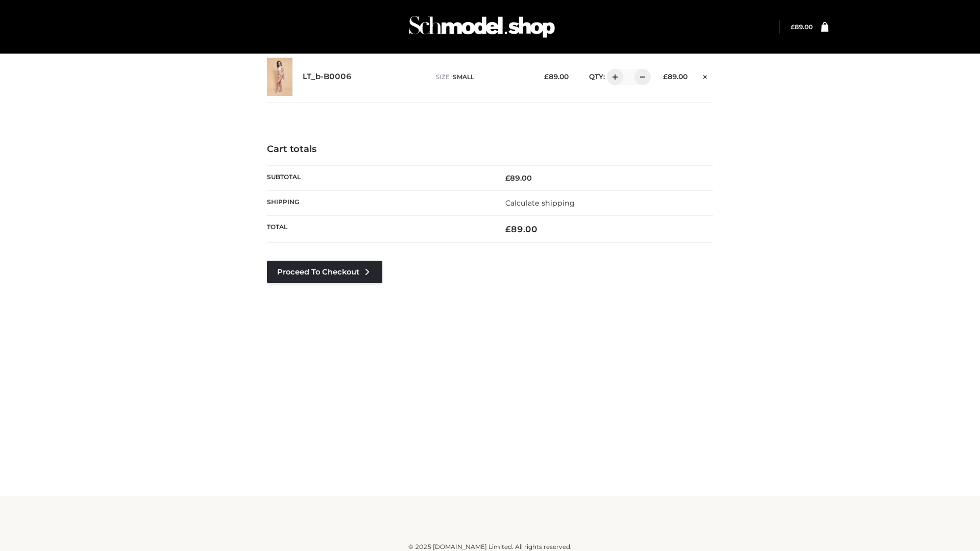  I want to click on th: Total, so click(378, 229).